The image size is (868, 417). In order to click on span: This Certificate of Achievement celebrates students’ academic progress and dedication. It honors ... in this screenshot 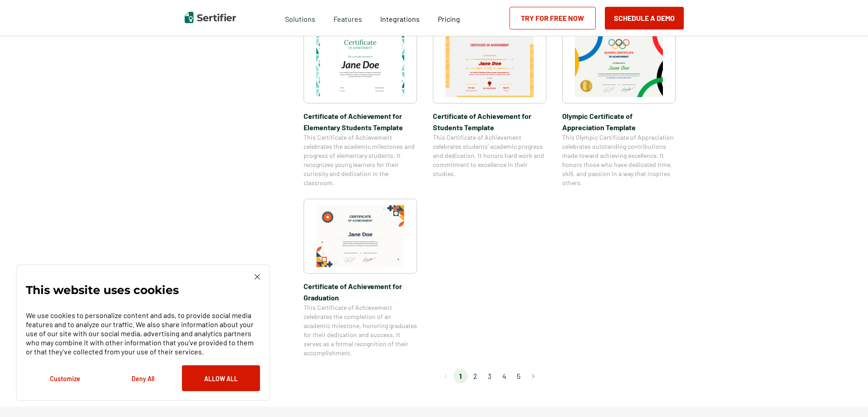, I will do `click(489, 156)`.